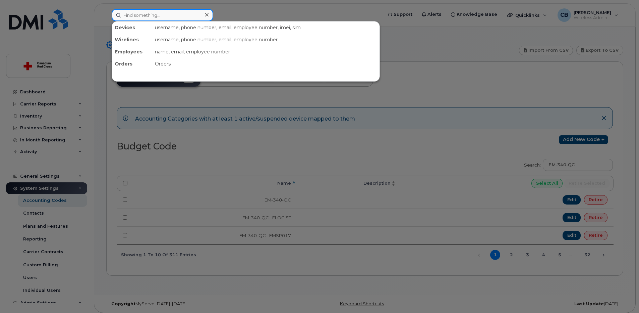 This screenshot has width=639, height=313. What do you see at coordinates (132, 52) in the screenshot?
I see `div: Employees` at bounding box center [132, 52].